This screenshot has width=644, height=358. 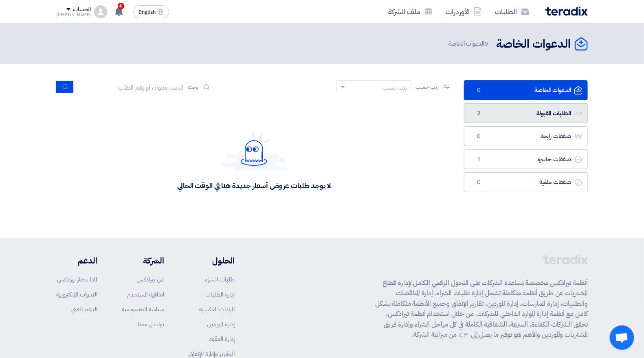 I want to click on div: لا يوجد طلبات عروض أسعار جديدة هنا في الوقت الحالي, so click(x=254, y=185).